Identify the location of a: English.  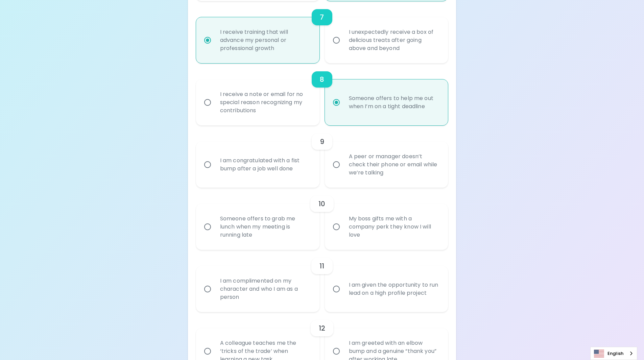
(614, 353).